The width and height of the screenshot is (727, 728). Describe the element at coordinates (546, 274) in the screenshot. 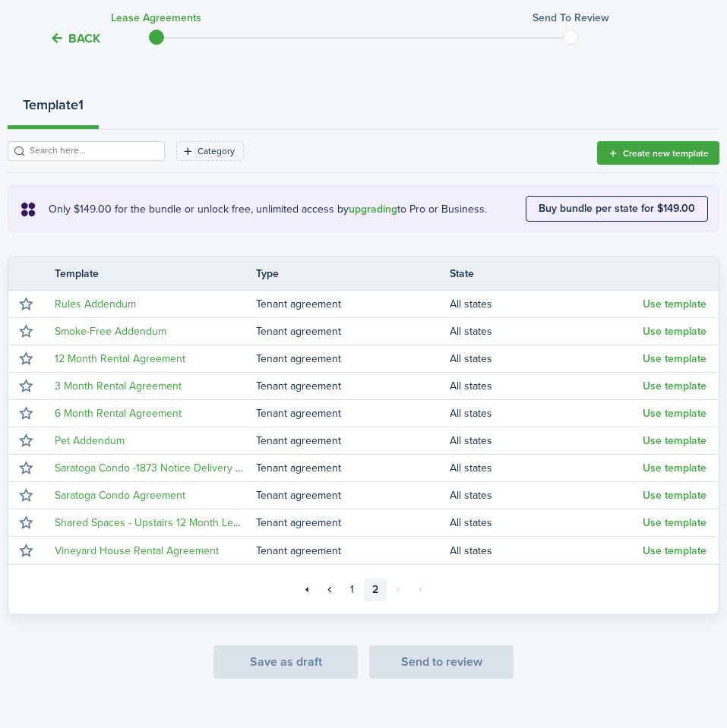

I see `th: State` at that location.